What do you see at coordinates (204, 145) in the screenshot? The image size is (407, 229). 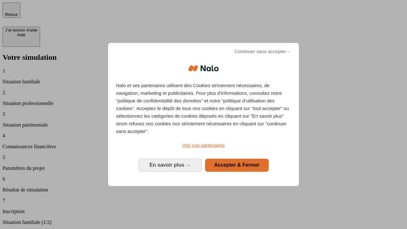 I see `a: Voir nos partenaires` at bounding box center [204, 145].